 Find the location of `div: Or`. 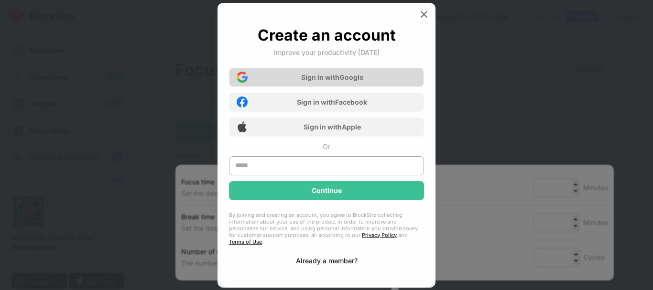

div: Or is located at coordinates (327, 146).